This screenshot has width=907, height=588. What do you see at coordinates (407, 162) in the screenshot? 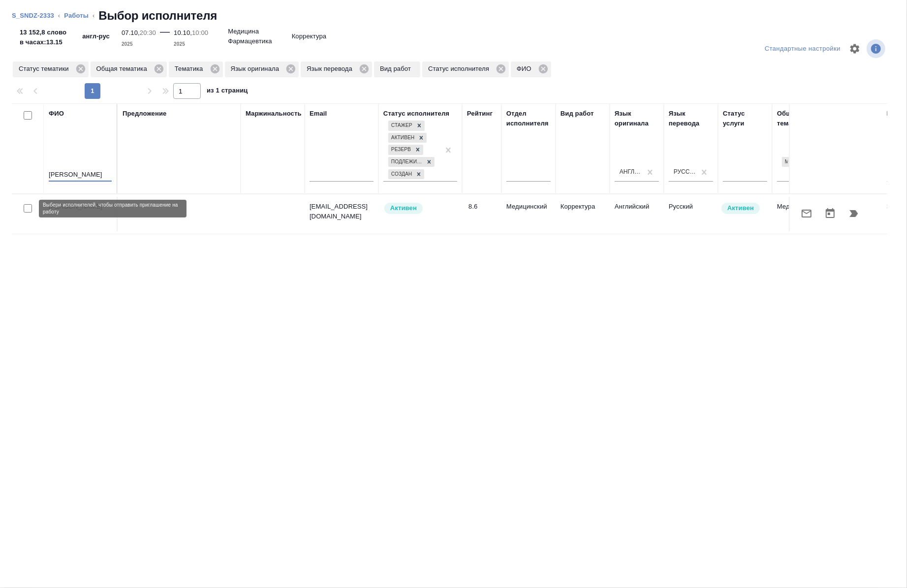
I see `div: Подлежит внедрению` at bounding box center [407, 162].